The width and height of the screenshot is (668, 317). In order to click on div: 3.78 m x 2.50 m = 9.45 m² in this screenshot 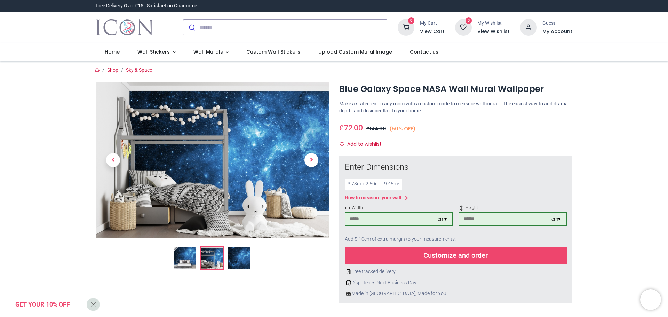, I will do `click(373, 184)`.